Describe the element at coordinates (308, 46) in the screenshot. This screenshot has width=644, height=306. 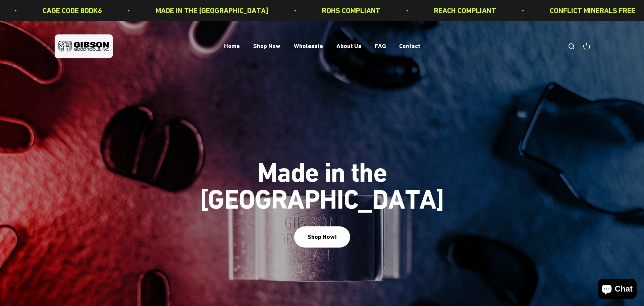
I see `a: Wholesale` at that location.